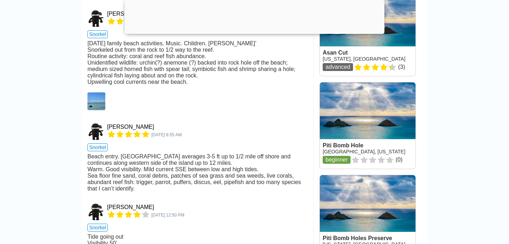 The height and width of the screenshot is (244, 509). What do you see at coordinates (96, 101) in the screenshot?
I see `img: 3648_684ba6d1-3d39-4c60-bfa2-c0918c4aa820` at bounding box center [96, 101].